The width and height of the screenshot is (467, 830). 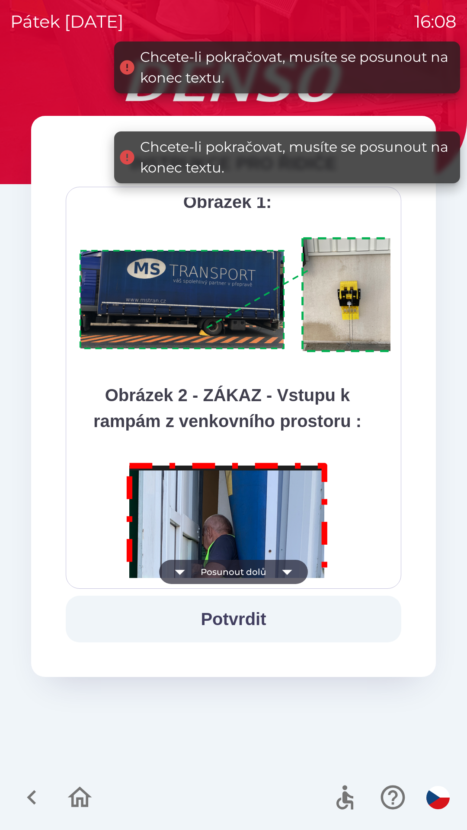 What do you see at coordinates (438, 797) in the screenshot?
I see `img: cs flag` at bounding box center [438, 797].